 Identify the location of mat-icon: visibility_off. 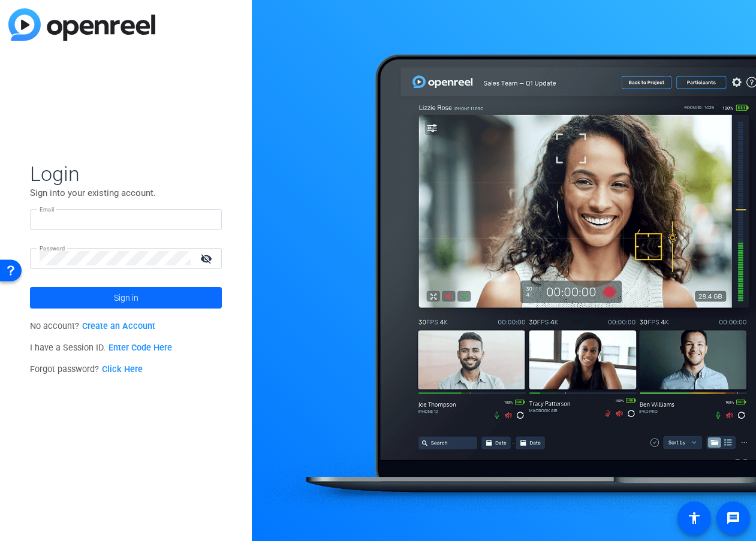
(208, 258).